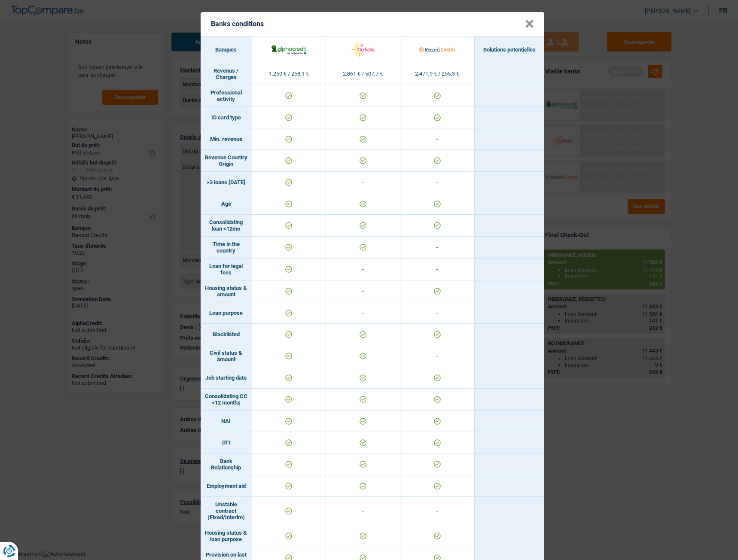 This screenshot has height=560, width=738. Describe the element at coordinates (227, 139) in the screenshot. I see `td: Min. revenue` at that location.